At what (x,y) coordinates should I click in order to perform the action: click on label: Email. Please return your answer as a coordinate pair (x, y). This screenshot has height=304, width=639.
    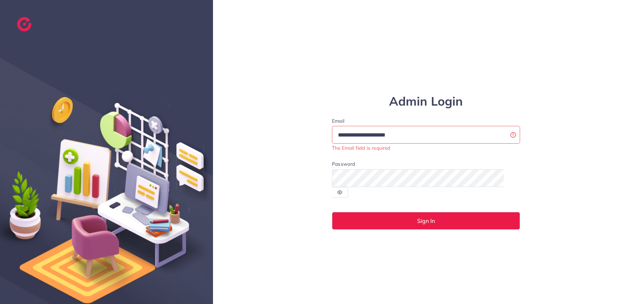
    Looking at the image, I should click on (426, 121).